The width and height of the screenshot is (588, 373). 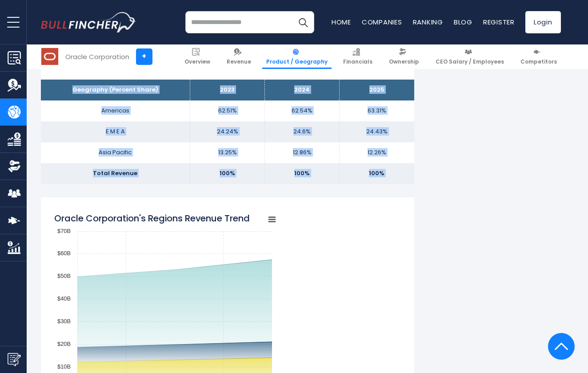 I want to click on img: bullfincher logo, so click(x=89, y=22).